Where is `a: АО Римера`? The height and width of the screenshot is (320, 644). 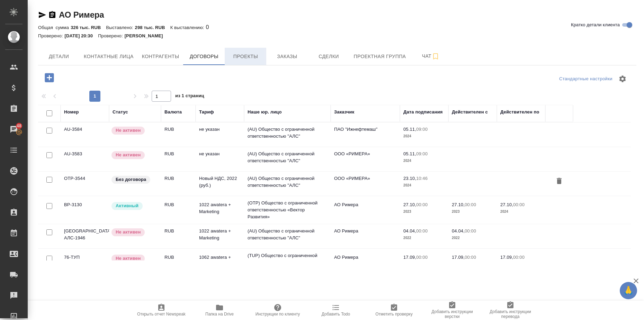 a: АО Римера is located at coordinates (81, 15).